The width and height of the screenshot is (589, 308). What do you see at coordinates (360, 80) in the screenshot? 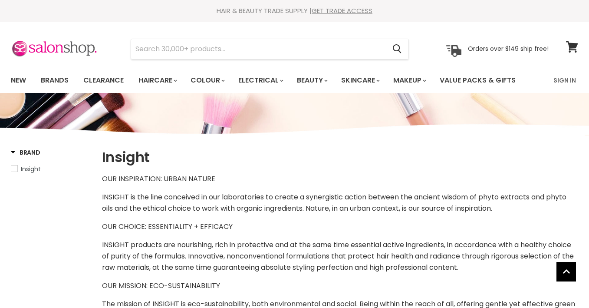
I see `a: Skincare` at bounding box center [360, 80].